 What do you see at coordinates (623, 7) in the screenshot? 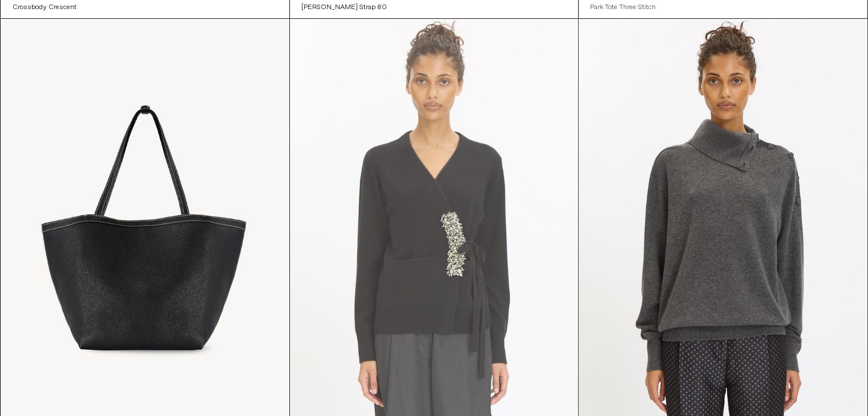
I see `a: Park Tote Three Stitch` at bounding box center [623, 7].